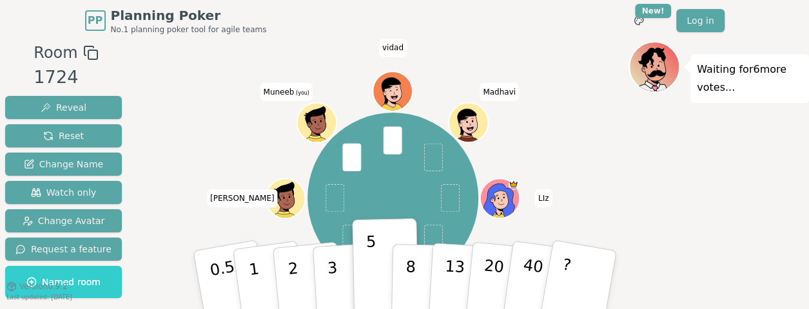  I want to click on a: Log in, so click(700, 21).